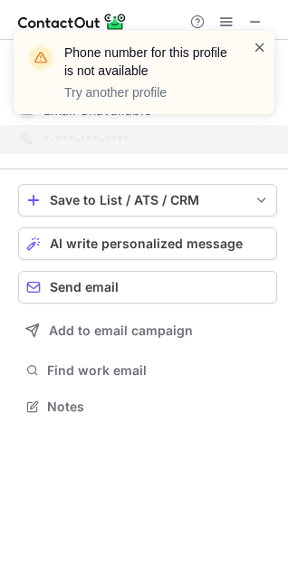 Image resolution: width=288 pixels, height=578 pixels. What do you see at coordinates (146, 244) in the screenshot?
I see `span: AI write personalized message` at bounding box center [146, 244].